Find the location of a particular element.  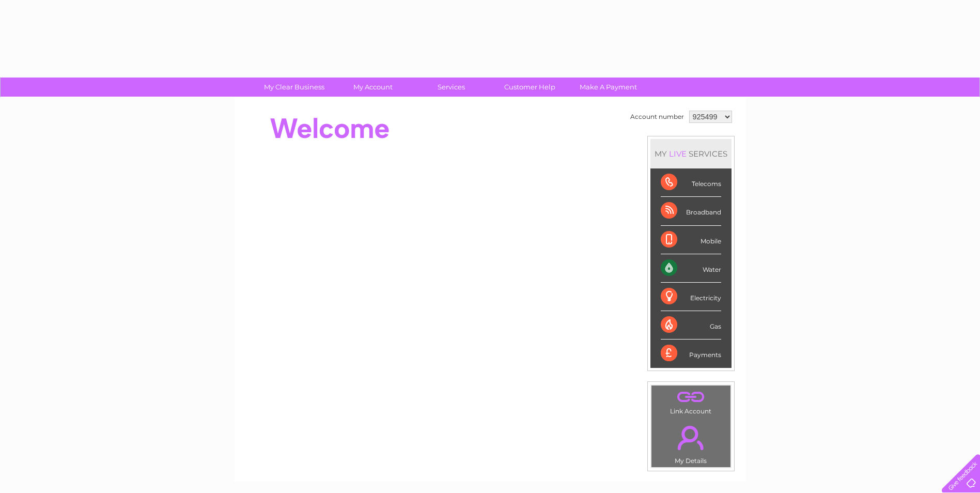

div: Broadband is located at coordinates (691, 211).